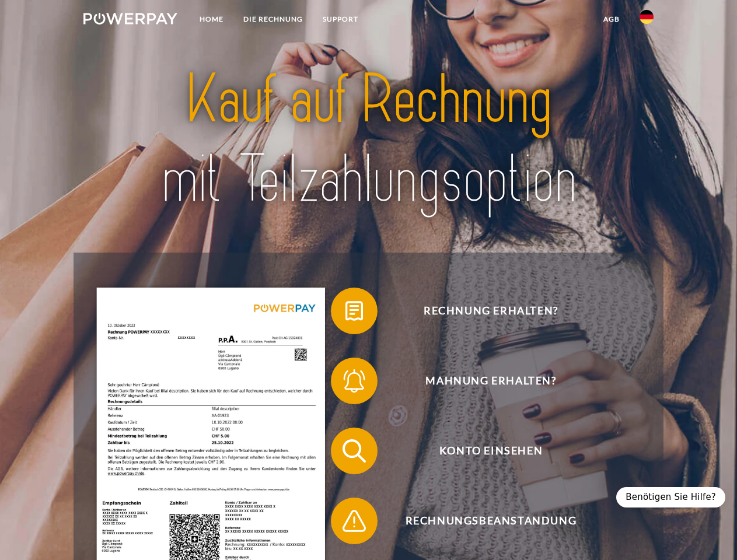 The image size is (737, 560). Describe the element at coordinates (273, 19) in the screenshot. I see `a: DIE RECHNUNG` at that location.